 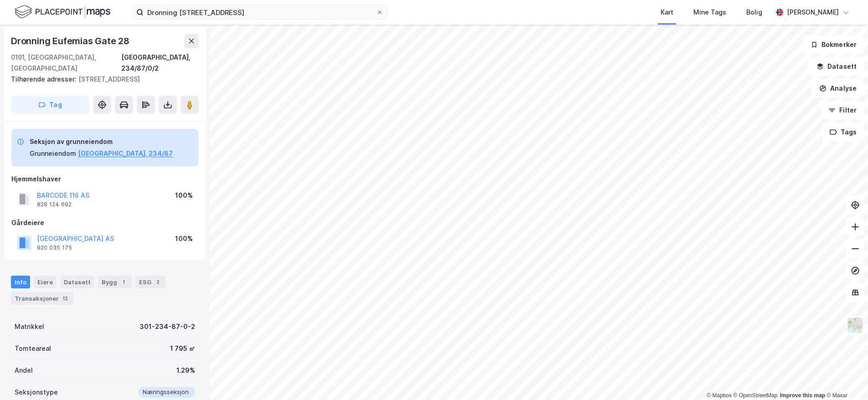 What do you see at coordinates (843, 132) in the screenshot?
I see `button: Tags` at bounding box center [843, 132].